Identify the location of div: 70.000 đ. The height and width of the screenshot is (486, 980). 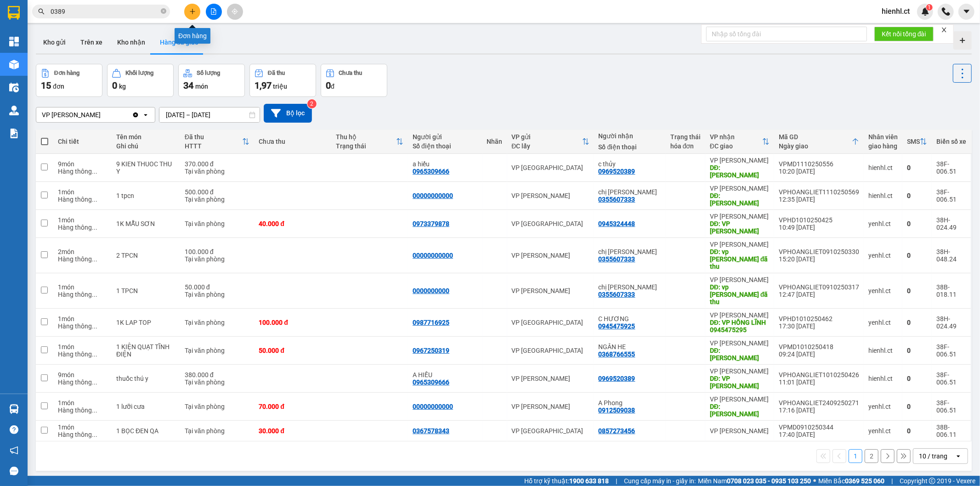
(292, 406).